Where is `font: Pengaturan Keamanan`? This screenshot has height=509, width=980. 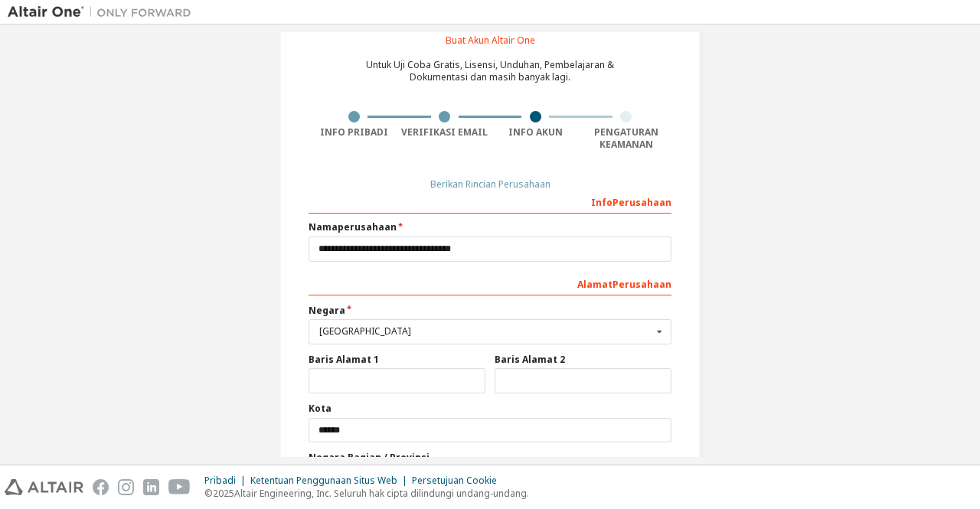 font: Pengaturan Keamanan is located at coordinates (627, 138).